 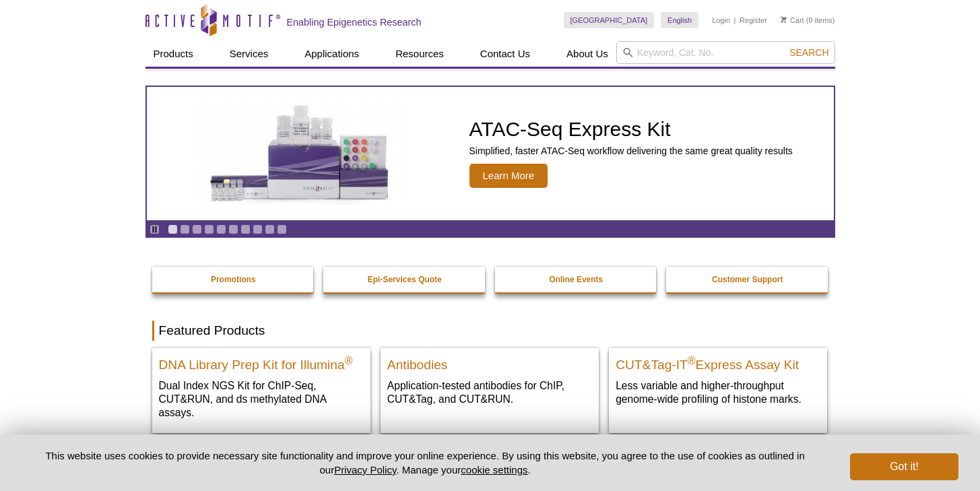 What do you see at coordinates (154, 229) in the screenshot?
I see `a: Toggle autoplay` at bounding box center [154, 229].